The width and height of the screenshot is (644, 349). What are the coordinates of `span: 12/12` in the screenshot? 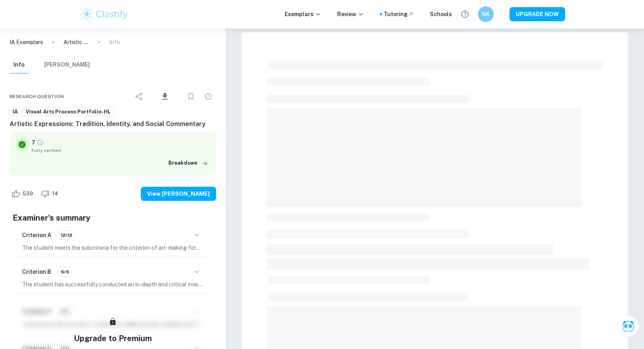 It's located at (66, 235).